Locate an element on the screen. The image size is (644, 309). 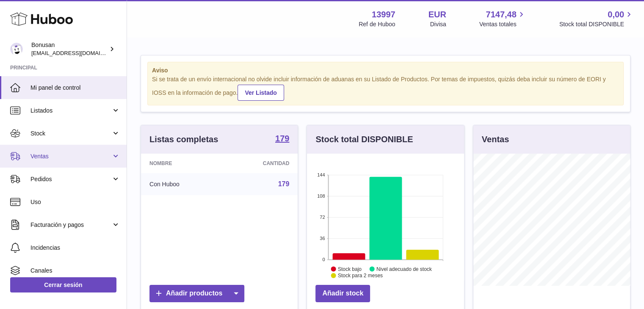
a: Añadir stock is located at coordinates (342, 294).